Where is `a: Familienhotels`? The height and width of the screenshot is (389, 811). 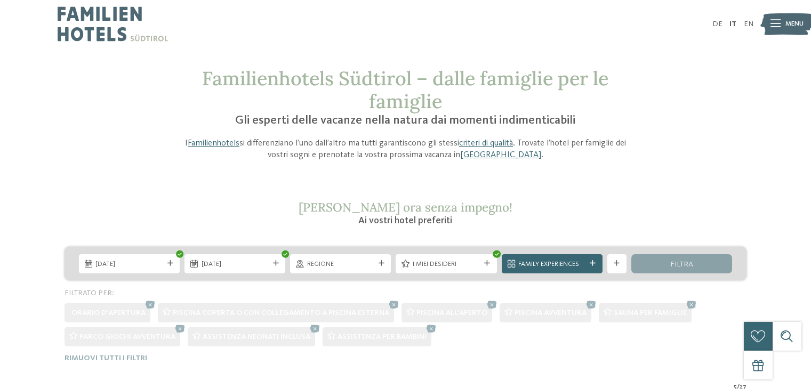 a: Familienhotels is located at coordinates (213, 143).